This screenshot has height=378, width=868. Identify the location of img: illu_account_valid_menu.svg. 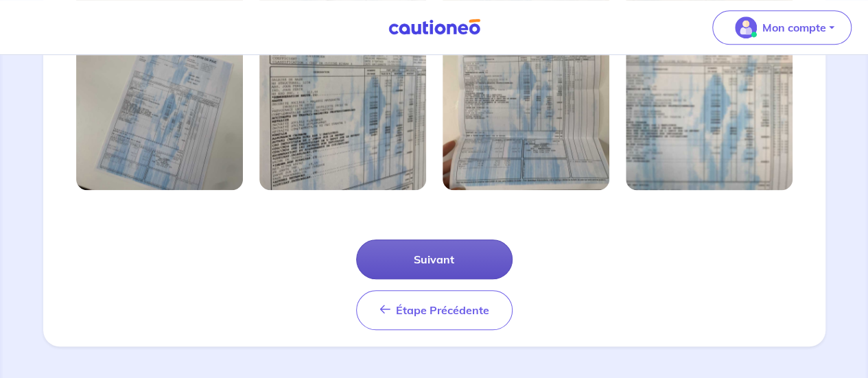
(746, 27).